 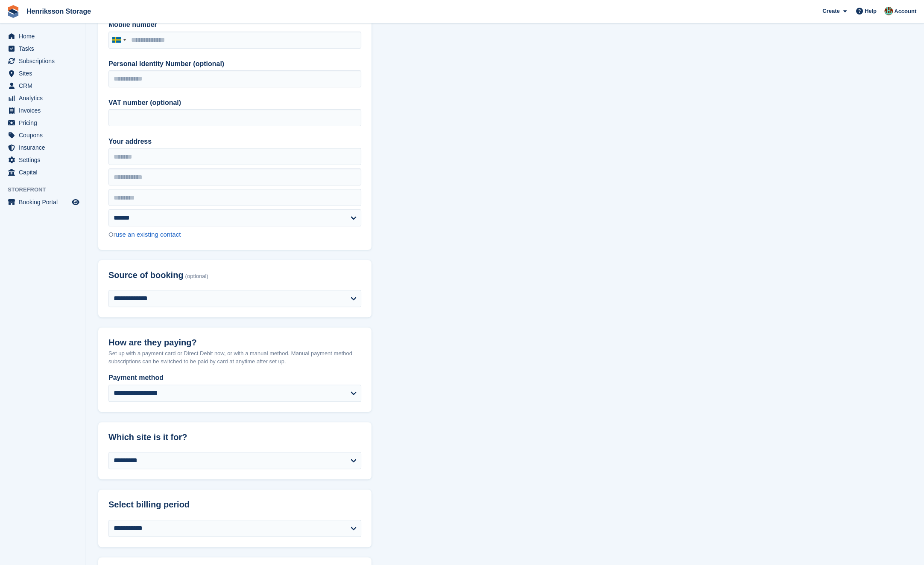 What do you see at coordinates (234, 141) in the screenshot?
I see `label: Your address` at bounding box center [234, 141].